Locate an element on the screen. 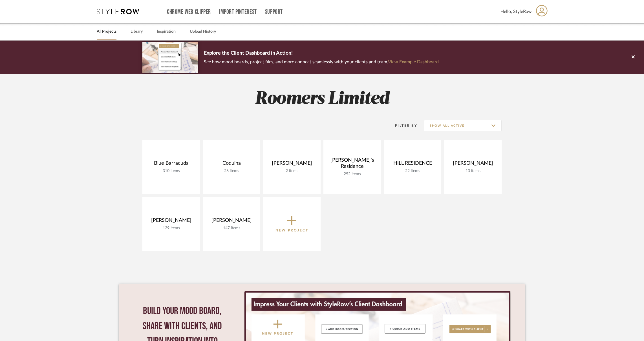 Image resolution: width=644 pixels, height=341 pixels. div: 147 items is located at coordinates (231, 229).